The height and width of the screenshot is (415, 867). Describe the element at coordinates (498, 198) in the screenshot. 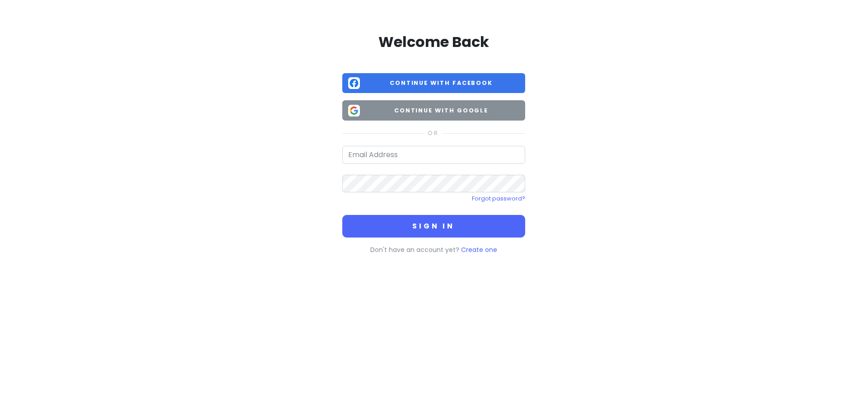

I see `a: Forgot password?` at that location.